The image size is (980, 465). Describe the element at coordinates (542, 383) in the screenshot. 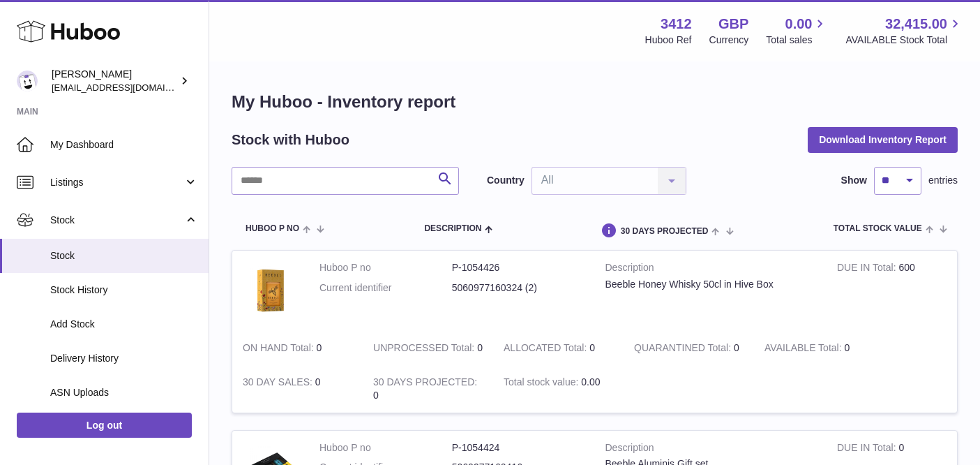

I see `strong: Total stock value` at that location.